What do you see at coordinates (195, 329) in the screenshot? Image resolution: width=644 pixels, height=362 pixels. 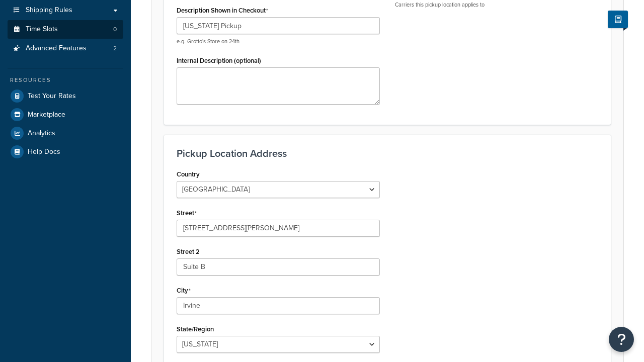 I see `label: State/Region` at bounding box center [195, 329].